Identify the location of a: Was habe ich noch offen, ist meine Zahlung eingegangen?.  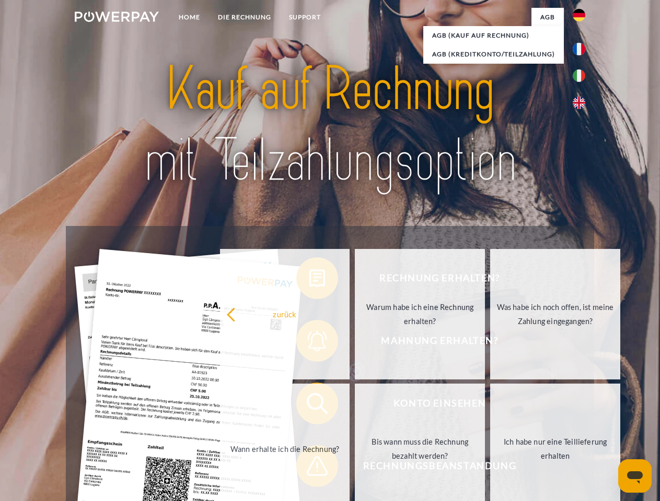
(555, 314).